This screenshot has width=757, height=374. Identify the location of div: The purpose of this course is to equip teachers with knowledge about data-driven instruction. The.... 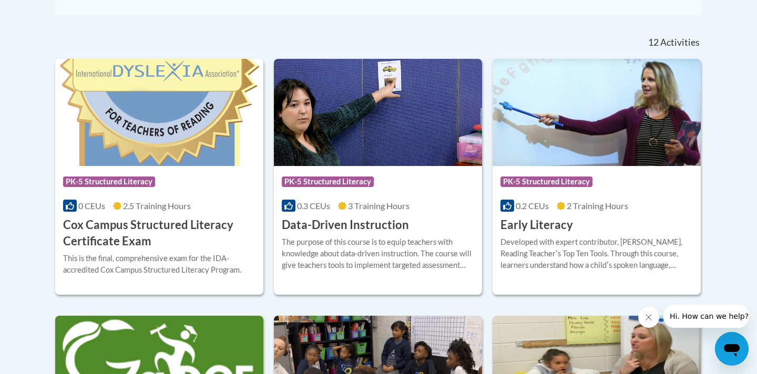
(378, 254).